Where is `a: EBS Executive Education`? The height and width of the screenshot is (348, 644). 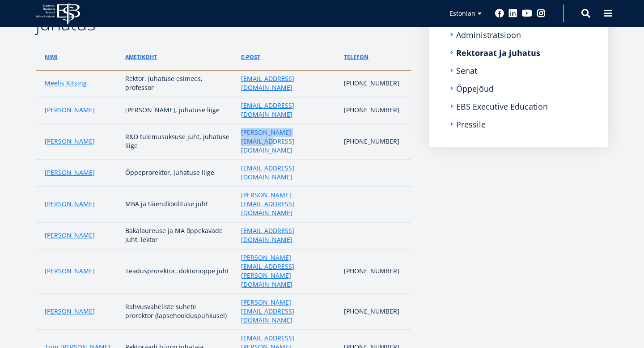
a: EBS Executive Education is located at coordinates (502, 106).